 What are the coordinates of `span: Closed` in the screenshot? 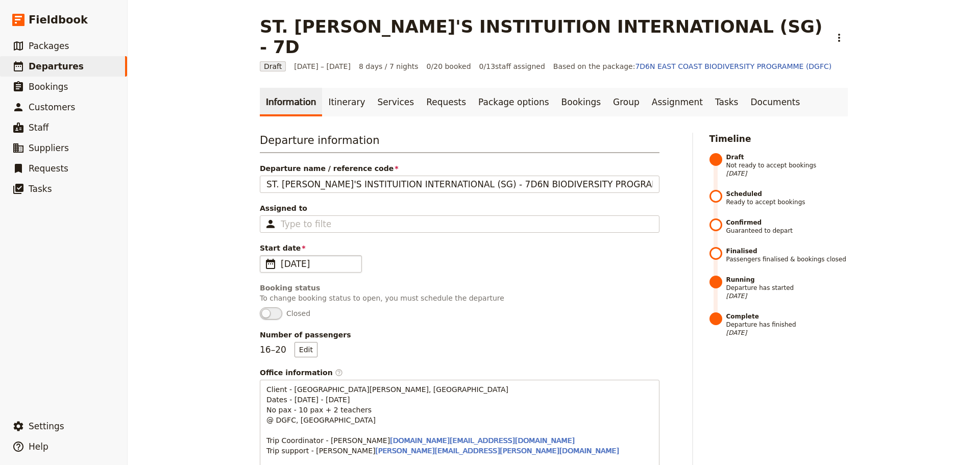 It's located at (298, 314).